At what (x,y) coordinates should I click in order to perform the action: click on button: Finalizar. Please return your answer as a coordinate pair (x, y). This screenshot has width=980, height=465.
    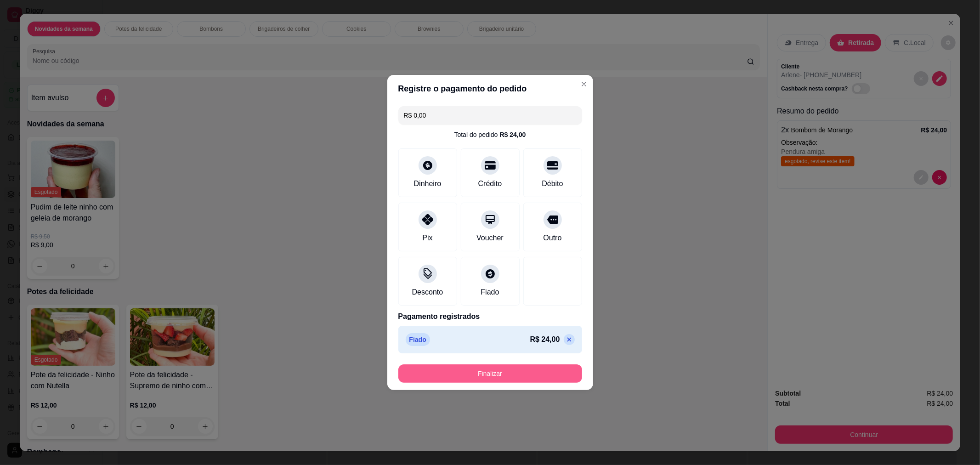
    Looking at the image, I should click on (490, 373).